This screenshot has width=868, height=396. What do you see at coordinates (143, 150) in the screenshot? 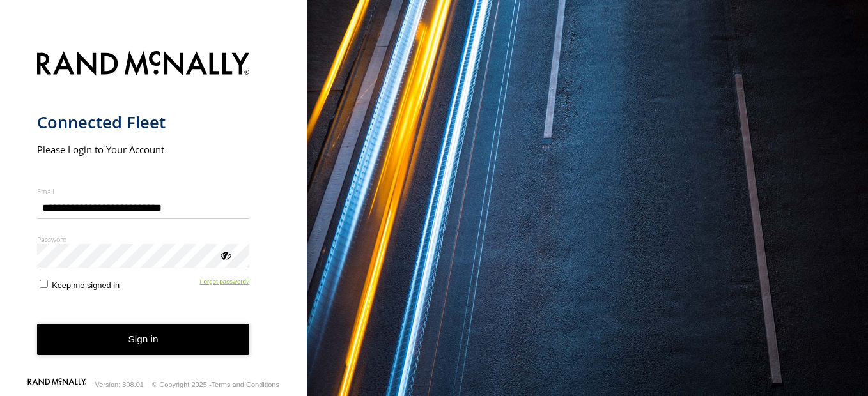
I see `h2: Please Login to Your Account` at bounding box center [143, 150].